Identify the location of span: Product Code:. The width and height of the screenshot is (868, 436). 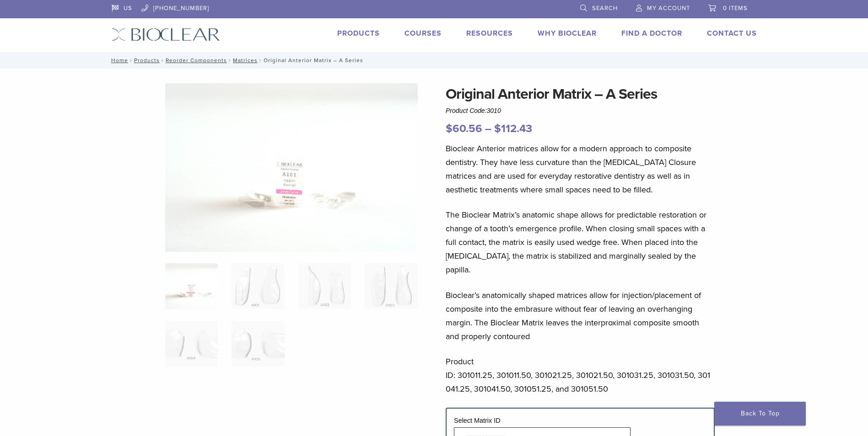
(473, 111).